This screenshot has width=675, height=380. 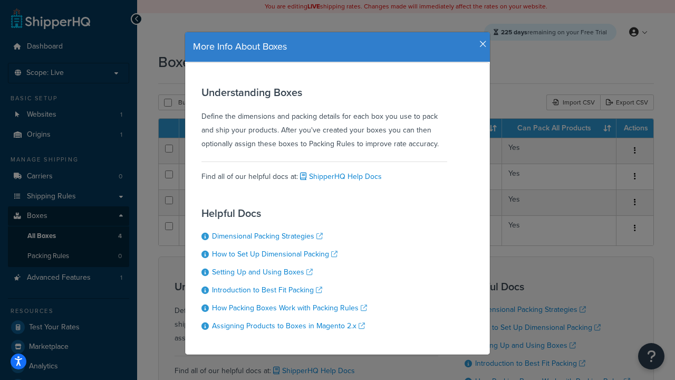 I want to click on a: ShipperHQ Help Docs, so click(x=340, y=176).